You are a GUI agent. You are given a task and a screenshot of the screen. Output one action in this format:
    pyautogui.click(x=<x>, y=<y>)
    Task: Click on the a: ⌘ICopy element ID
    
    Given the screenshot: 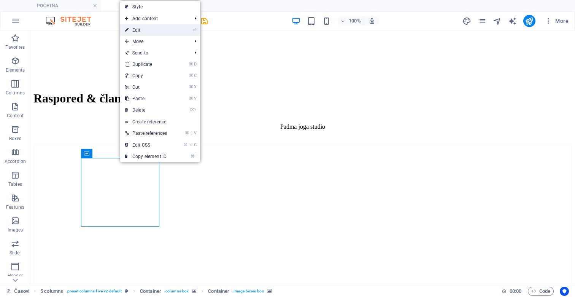 What is the action you would take?
    pyautogui.click(x=146, y=156)
    